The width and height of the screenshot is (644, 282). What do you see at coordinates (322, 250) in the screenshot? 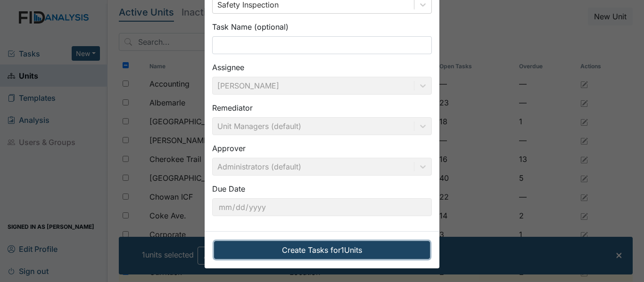
I see `button: Create Tasks for1Units` at bounding box center [322, 250].